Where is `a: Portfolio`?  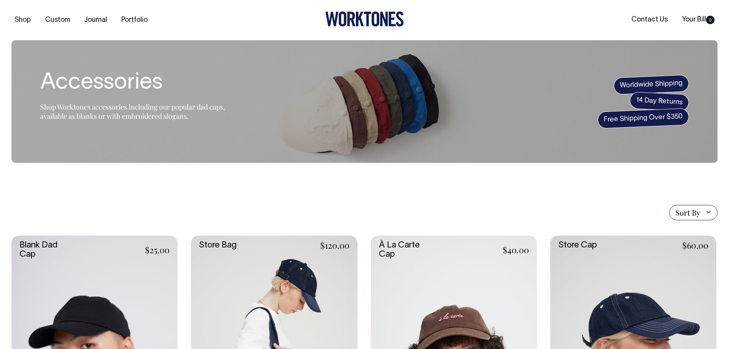 a: Portfolio is located at coordinates (134, 20).